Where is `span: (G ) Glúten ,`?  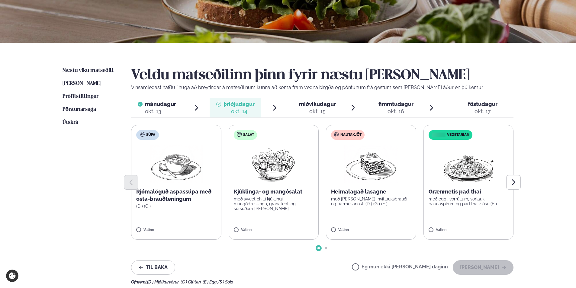
span: (G ) Glúten , is located at coordinates (191, 282).